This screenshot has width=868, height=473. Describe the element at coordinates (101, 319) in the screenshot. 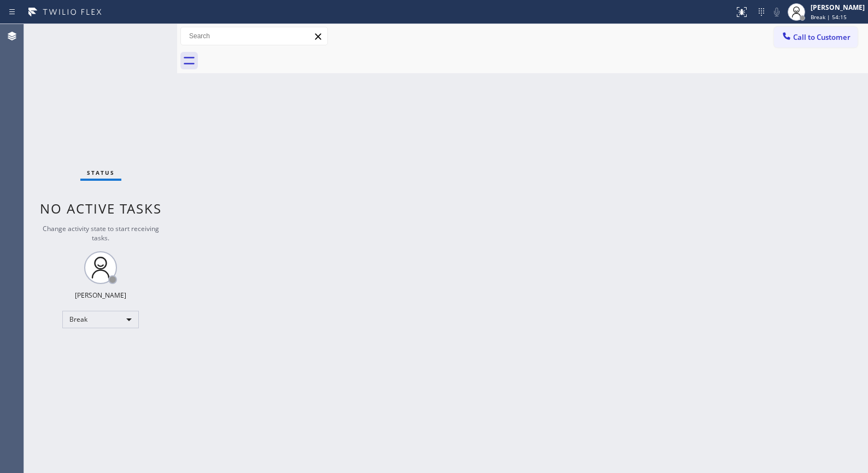

I see `div: Break` at that location.